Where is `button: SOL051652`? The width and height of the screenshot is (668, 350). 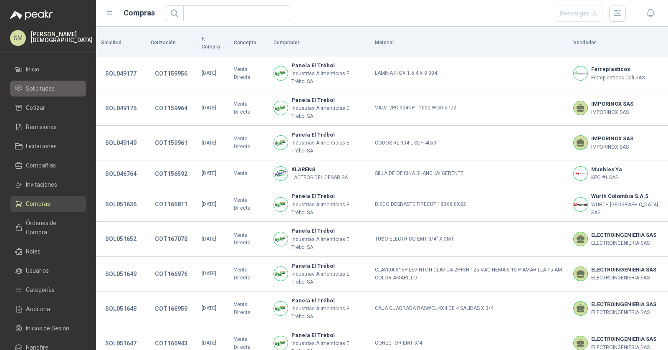 button: SOL051652 is located at coordinates (121, 239).